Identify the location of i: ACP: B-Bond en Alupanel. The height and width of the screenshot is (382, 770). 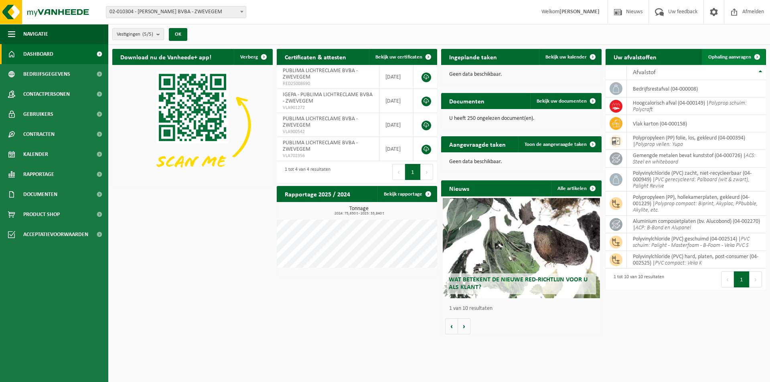
(663, 228).